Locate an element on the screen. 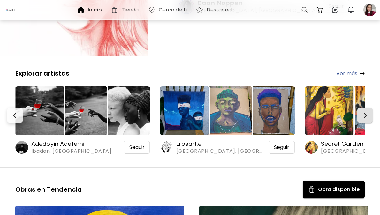 The image size is (380, 215). a: https://cdn.kaleido.art/CDN/Artwork/175224/Thumbnail/large.webp?updated=777046https://cdn.kaleido... is located at coordinates (83, 120).